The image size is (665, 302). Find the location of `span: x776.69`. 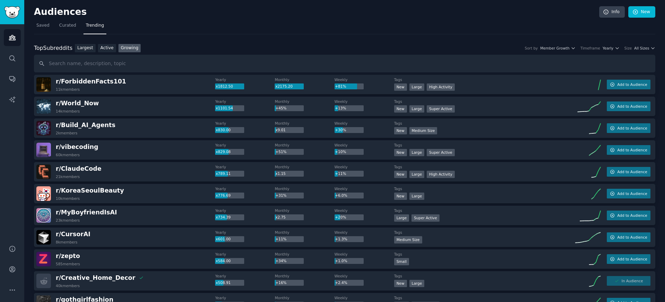

span: x776.69 is located at coordinates (223, 195).